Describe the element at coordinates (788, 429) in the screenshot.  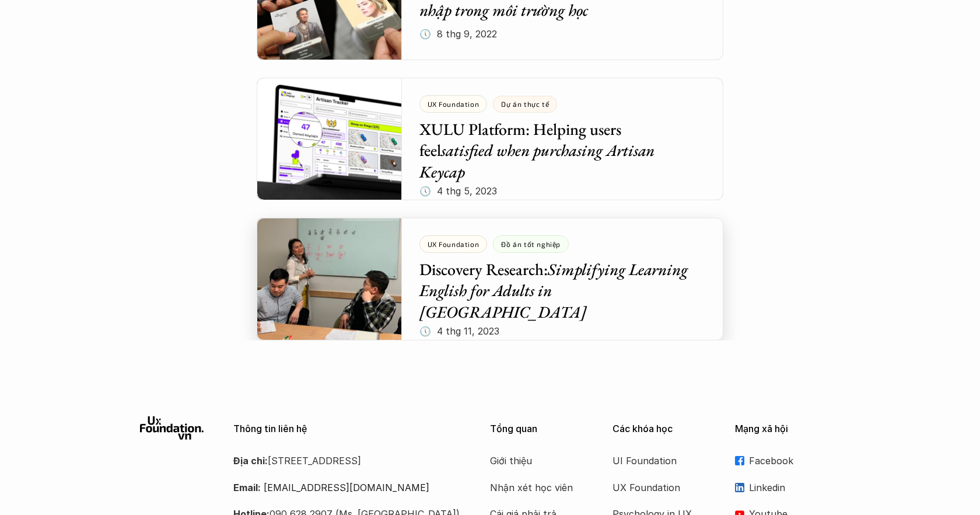
I see `p: Mạng xã hội` at that location.